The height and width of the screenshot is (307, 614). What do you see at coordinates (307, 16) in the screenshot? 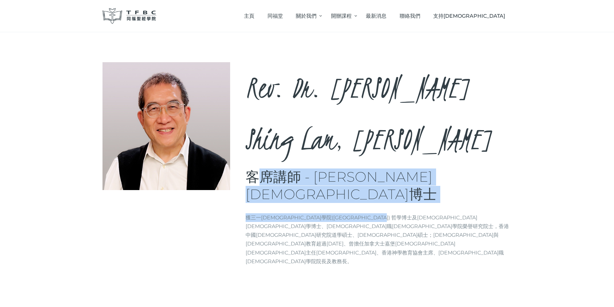
I see `a: 關於我們` at bounding box center [307, 16].